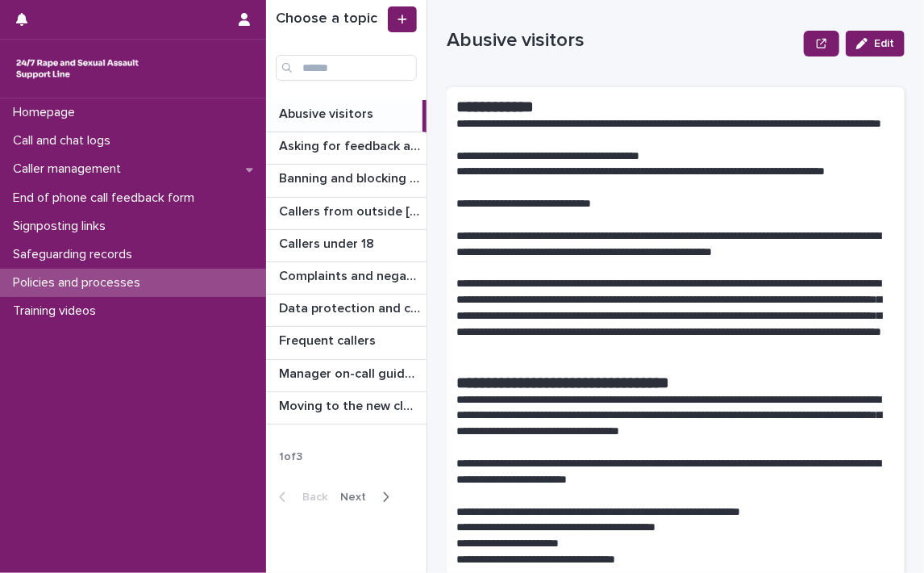  What do you see at coordinates (346, 148) in the screenshot?
I see `a: Asking for feedback and demographic dataAsking for feedback and demographic data` at bounding box center [346, 148].